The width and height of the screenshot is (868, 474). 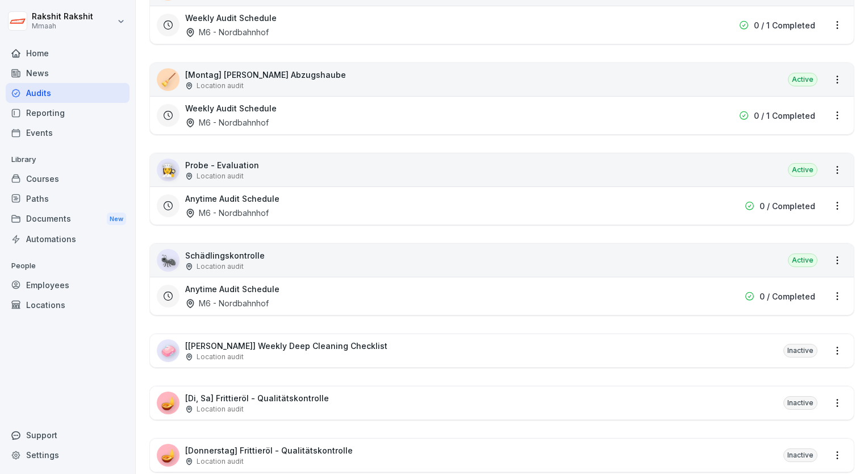 I want to click on div: Support, so click(x=68, y=435).